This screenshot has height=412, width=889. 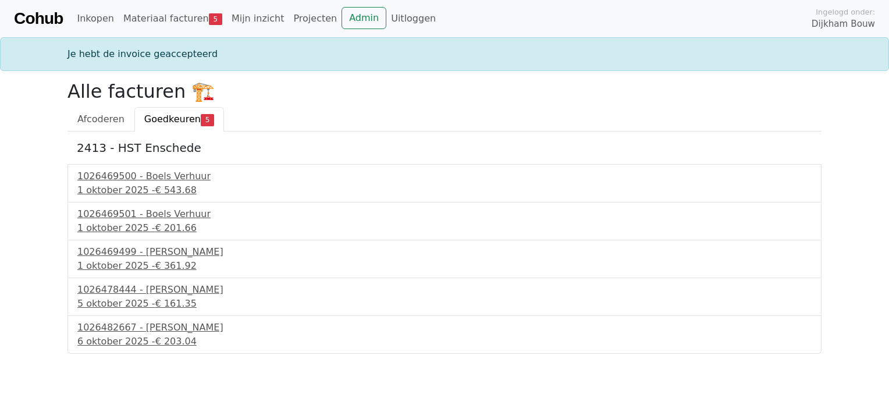 What do you see at coordinates (445, 304) in the screenshot?
I see `div: 5 oktober 2025 -` at bounding box center [445, 304].